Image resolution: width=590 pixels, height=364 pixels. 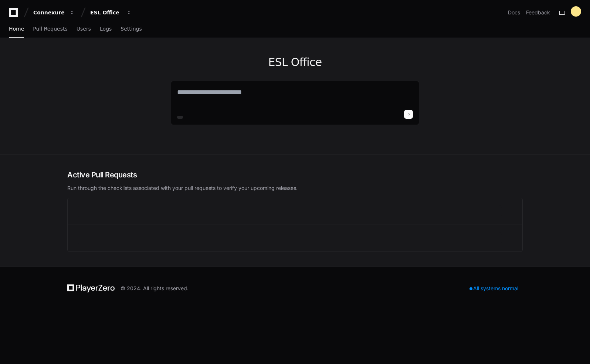 I want to click on div: ESL Office, so click(x=106, y=13).